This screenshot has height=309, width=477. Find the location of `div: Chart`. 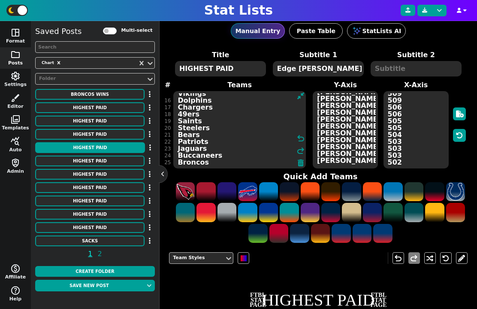

div: Chart is located at coordinates (47, 63).